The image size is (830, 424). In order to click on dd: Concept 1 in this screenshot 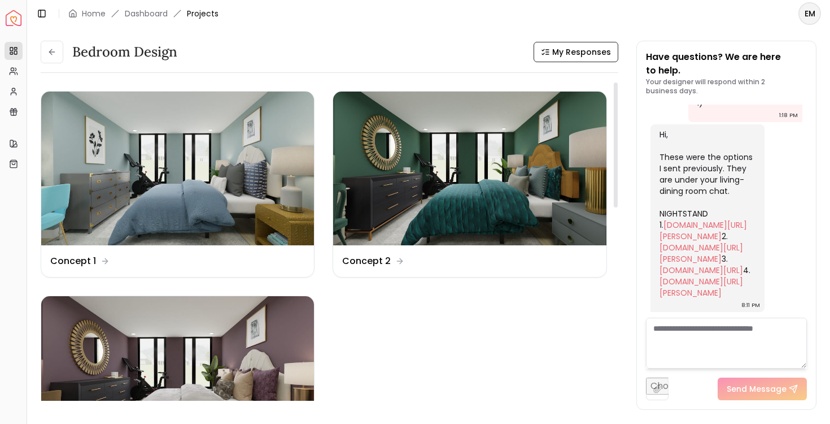, I will do `click(73, 261)`.